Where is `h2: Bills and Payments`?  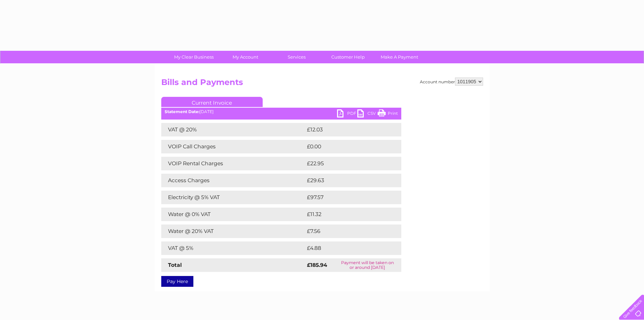 h2: Bills and Payments is located at coordinates (322, 84).